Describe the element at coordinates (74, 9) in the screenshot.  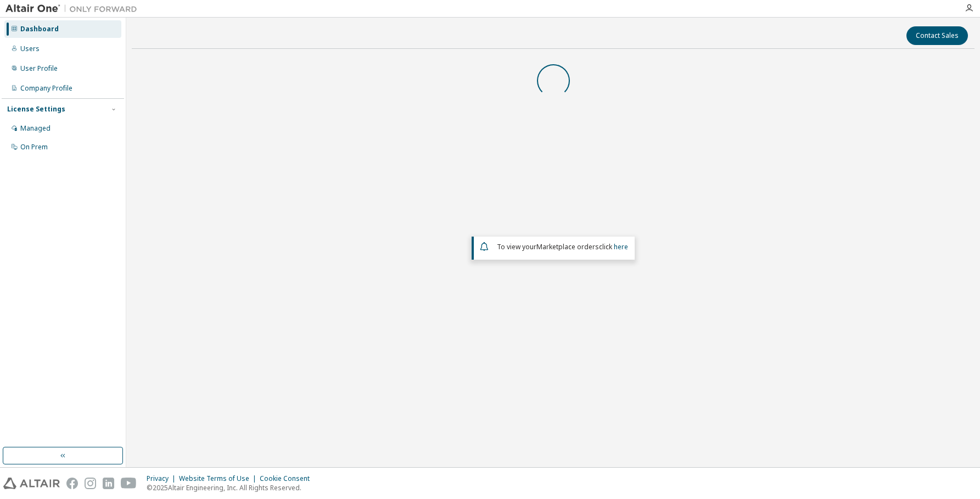
I see `img: Altair One` at that location.